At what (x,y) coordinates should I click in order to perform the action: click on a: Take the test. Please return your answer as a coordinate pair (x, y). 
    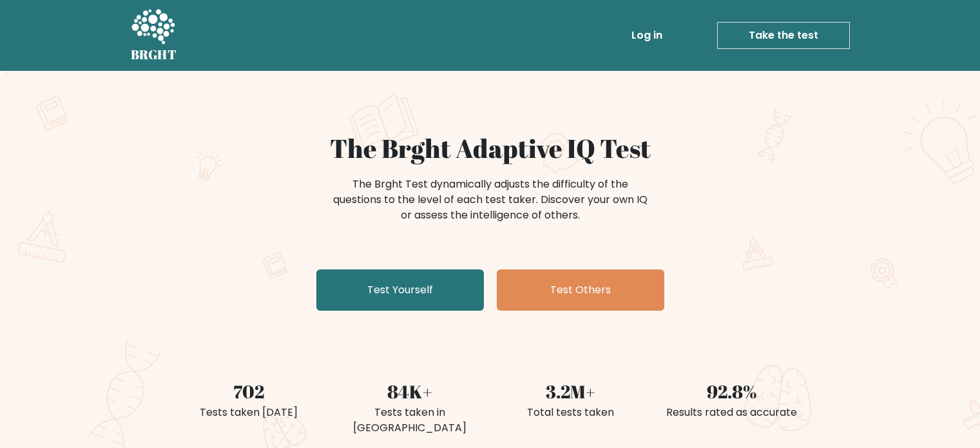
    Looking at the image, I should click on (784, 35).